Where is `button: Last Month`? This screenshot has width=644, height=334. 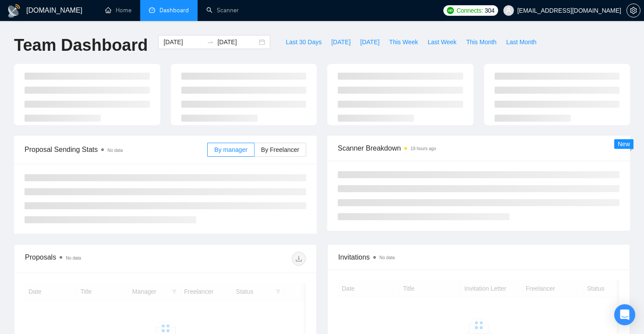 button: Last Month is located at coordinates (521, 42).